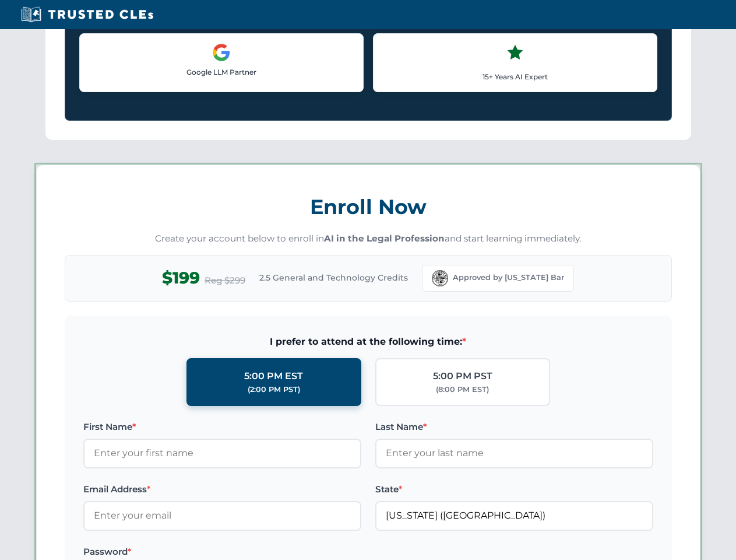 The width and height of the screenshot is (736, 560). What do you see at coordinates (515, 76) in the screenshot?
I see `p: 15+ Years AI Expert` at bounding box center [515, 76].